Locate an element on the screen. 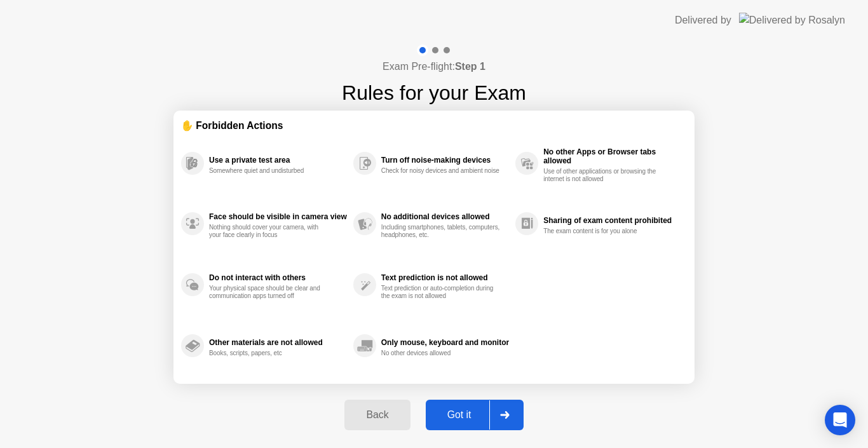  div: Only mouse, keyboard and monitor is located at coordinates (445, 343).